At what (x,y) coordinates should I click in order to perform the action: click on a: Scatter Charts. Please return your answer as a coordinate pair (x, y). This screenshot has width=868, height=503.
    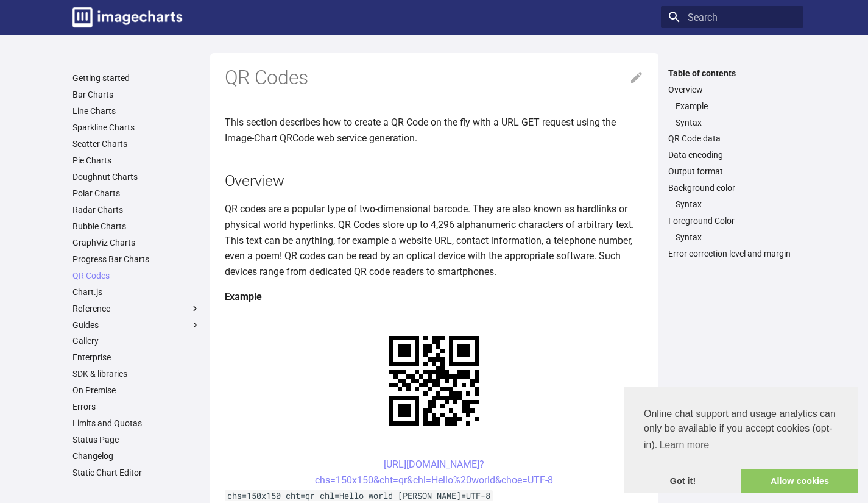
    Looking at the image, I should click on (136, 144).